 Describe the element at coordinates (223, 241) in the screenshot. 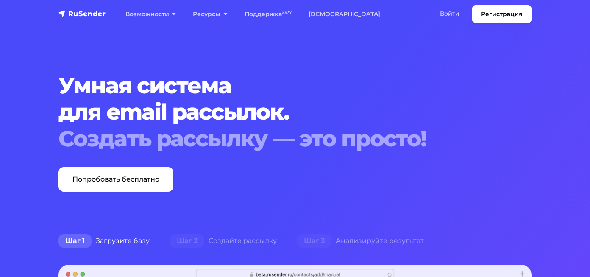

I see `div: Создайте рассылку` at that location.